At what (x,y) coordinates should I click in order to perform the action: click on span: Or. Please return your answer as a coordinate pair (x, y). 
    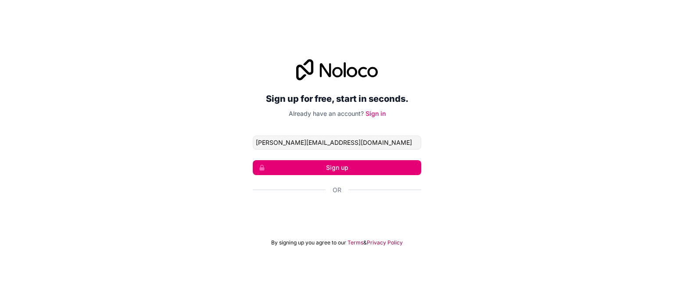
    Looking at the image, I should click on (337, 190).